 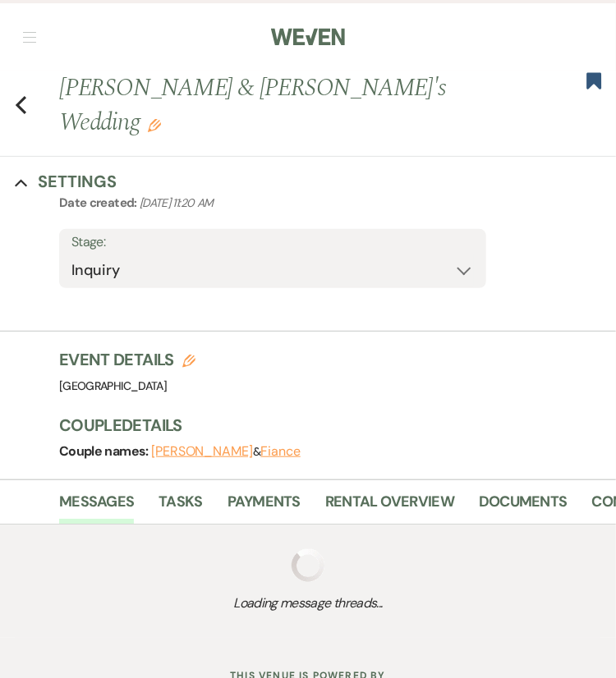 I want to click on img: Weven Logo, so click(x=308, y=37).